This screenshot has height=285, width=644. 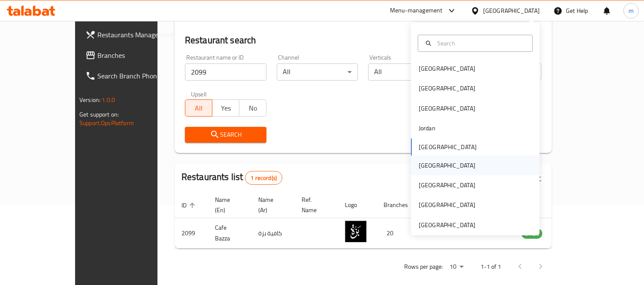 I want to click on span: Version:, so click(x=90, y=100).